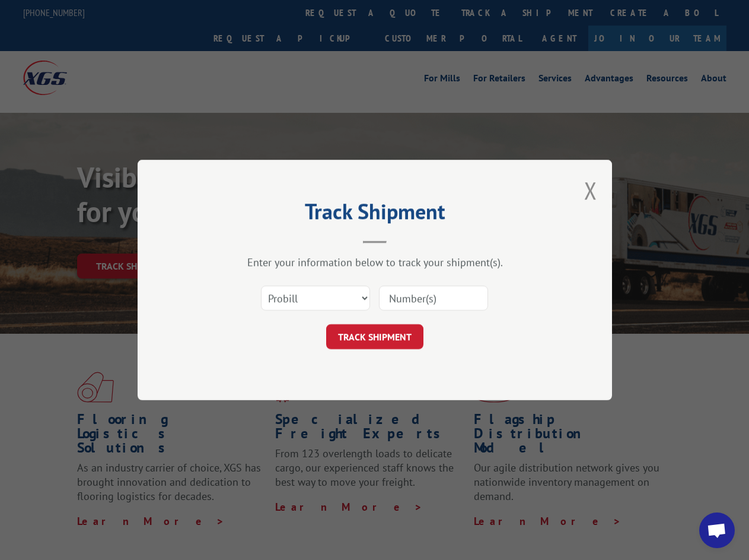  Describe the element at coordinates (591, 190) in the screenshot. I see `button: Close modal` at that location.